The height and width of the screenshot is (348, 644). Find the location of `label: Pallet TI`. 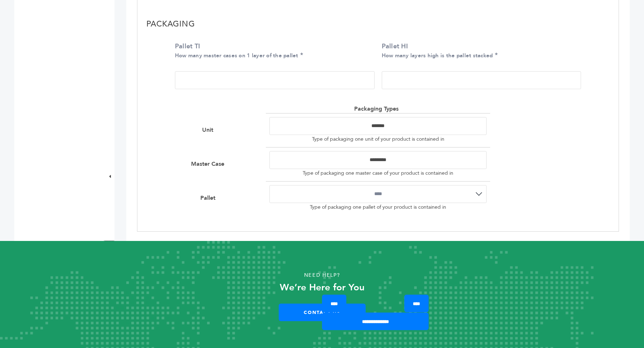

label: Pallet TI is located at coordinates (273, 51).